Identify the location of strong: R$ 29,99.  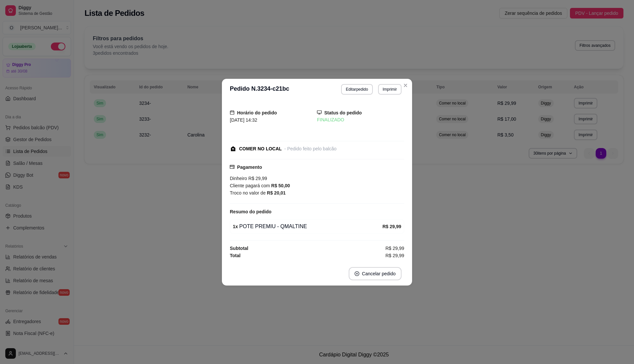
(392, 227).